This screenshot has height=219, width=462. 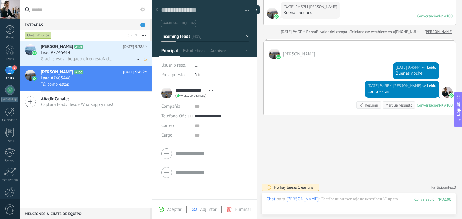 I want to click on span: Crear una, so click(x=305, y=187).